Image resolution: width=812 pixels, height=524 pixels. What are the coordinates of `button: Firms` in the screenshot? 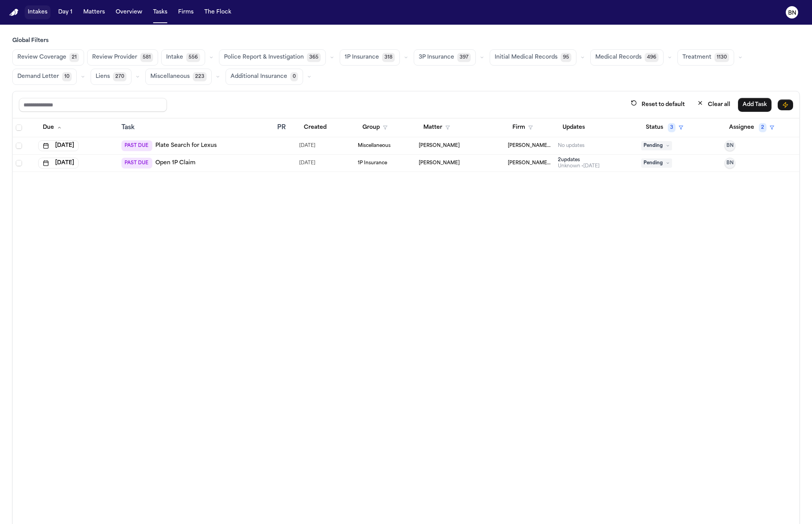 It's located at (186, 12).